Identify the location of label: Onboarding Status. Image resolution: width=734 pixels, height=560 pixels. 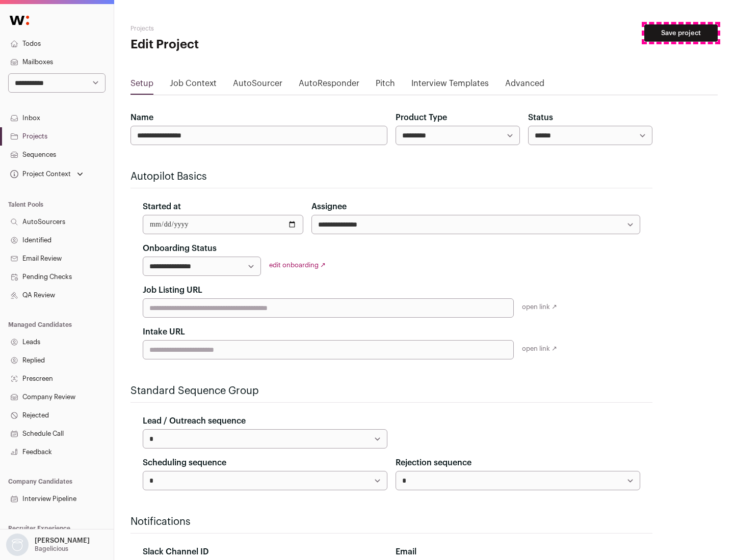
(179, 248).